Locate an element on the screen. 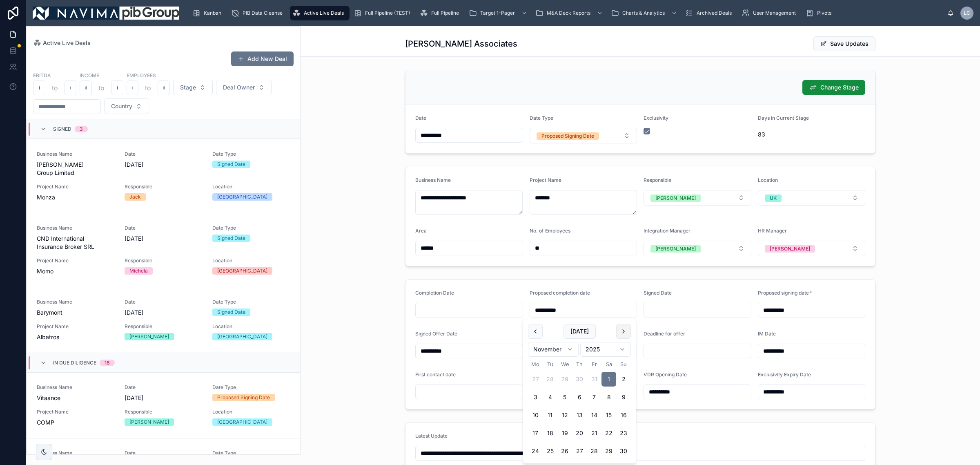 This screenshot has height=465, width=980. button: Friday, 21 November 2025 is located at coordinates (594, 433).